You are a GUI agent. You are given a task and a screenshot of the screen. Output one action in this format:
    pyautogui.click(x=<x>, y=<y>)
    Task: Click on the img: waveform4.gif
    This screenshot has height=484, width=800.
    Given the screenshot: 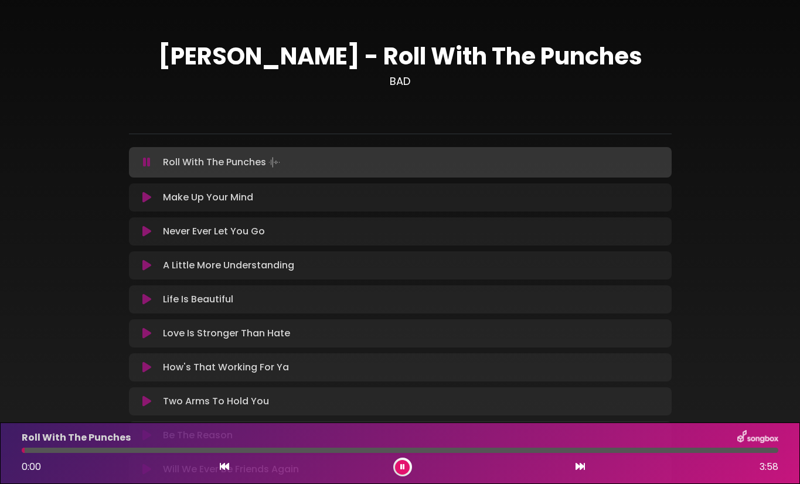 What is the action you would take?
    pyautogui.click(x=274, y=162)
    